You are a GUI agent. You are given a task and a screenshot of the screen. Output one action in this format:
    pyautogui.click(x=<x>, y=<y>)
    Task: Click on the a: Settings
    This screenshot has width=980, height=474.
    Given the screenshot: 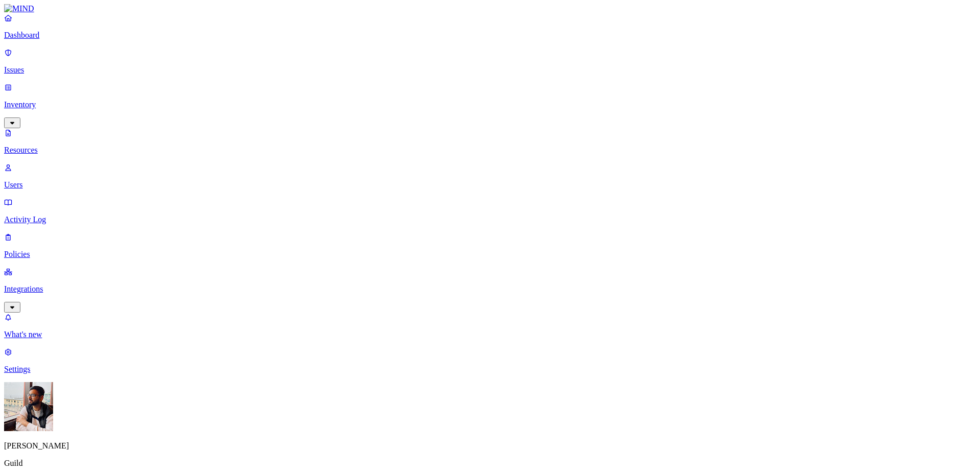 What is the action you would take?
    pyautogui.click(x=490, y=361)
    